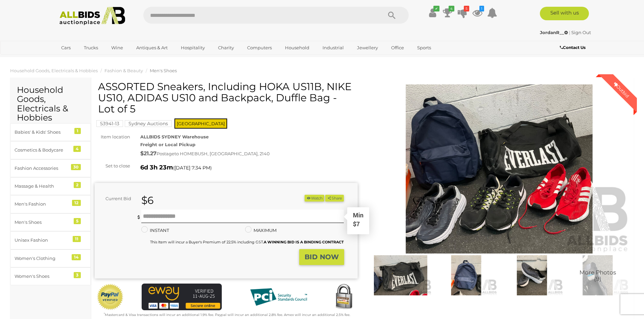 The height and width of the screenshot is (319, 644). What do you see at coordinates (50, 276) in the screenshot?
I see `a: Women's Shoes 3` at bounding box center [50, 276].